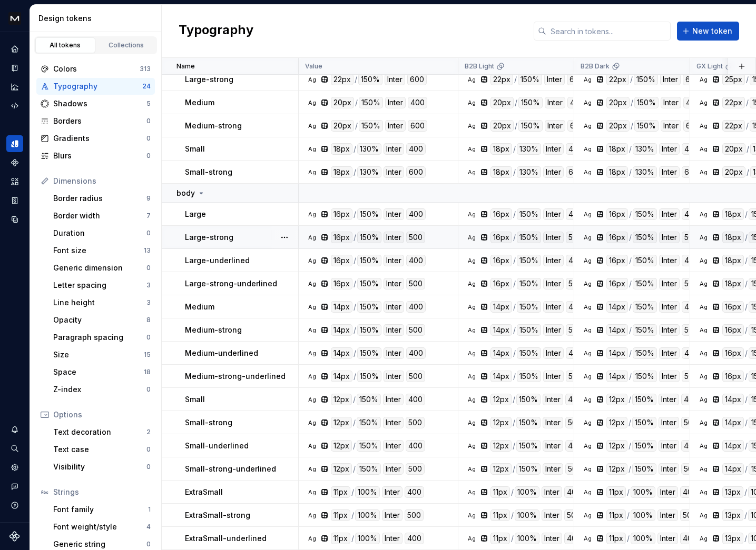  What do you see at coordinates (147, 355) in the screenshot?
I see `div: 15` at bounding box center [147, 355].